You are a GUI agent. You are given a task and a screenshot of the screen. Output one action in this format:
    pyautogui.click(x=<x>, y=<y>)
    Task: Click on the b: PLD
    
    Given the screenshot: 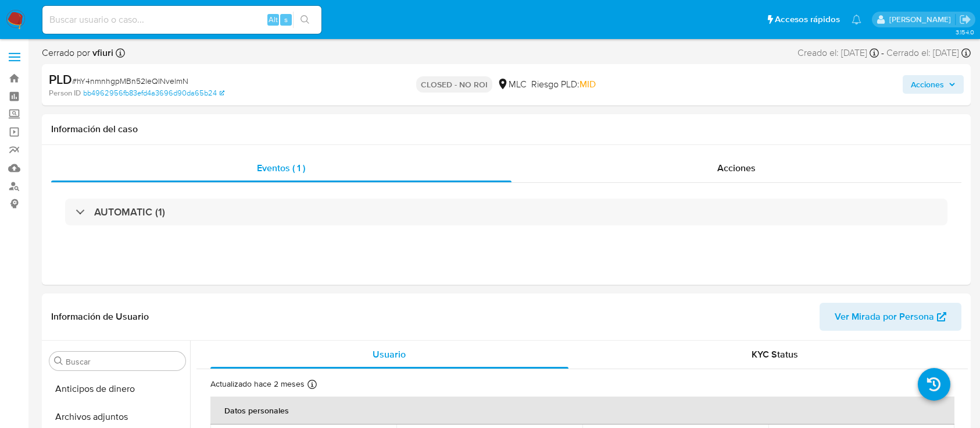 What is the action you would take?
    pyautogui.click(x=61, y=80)
    